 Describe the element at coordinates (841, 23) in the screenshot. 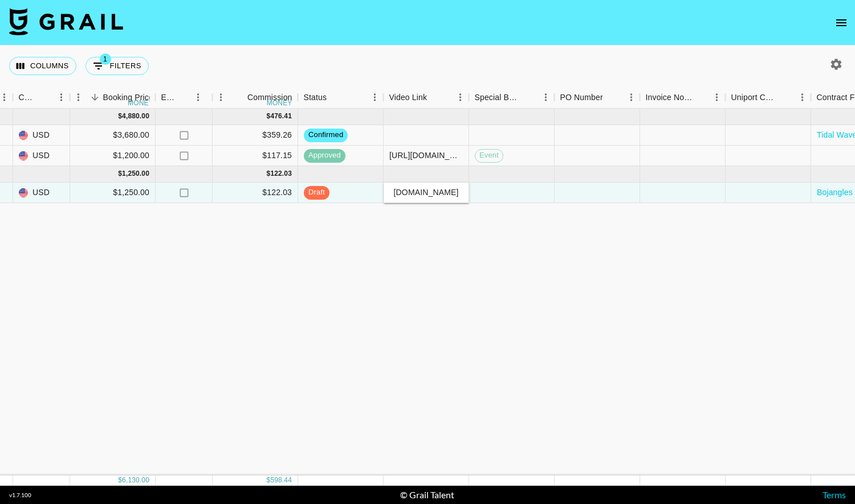

I see `button: open drawer` at that location.